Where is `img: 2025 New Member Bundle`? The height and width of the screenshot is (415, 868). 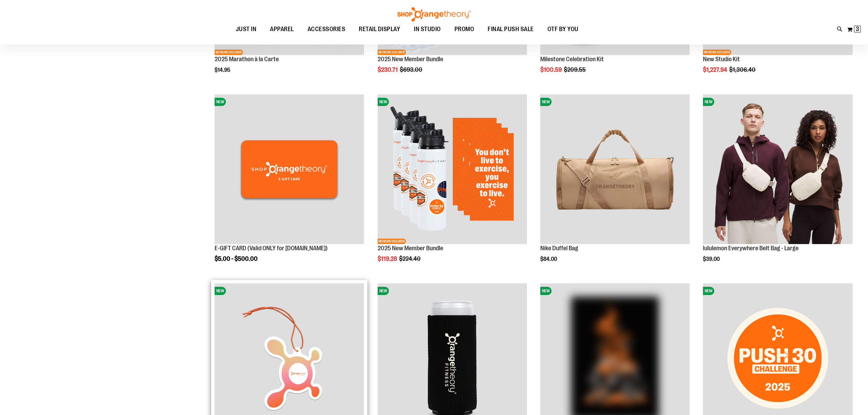 img: 2025 New Member Bundle is located at coordinates (452, 169).